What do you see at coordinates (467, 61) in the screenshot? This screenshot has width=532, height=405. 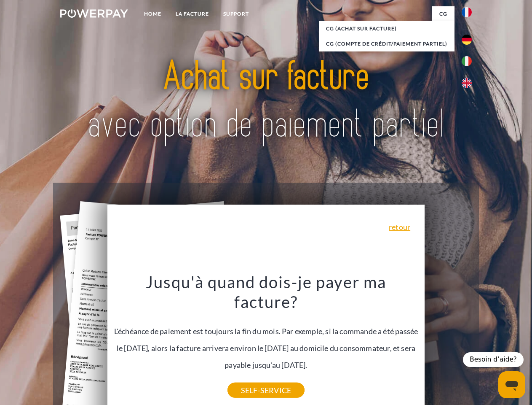 I see `img: it` at bounding box center [467, 61].